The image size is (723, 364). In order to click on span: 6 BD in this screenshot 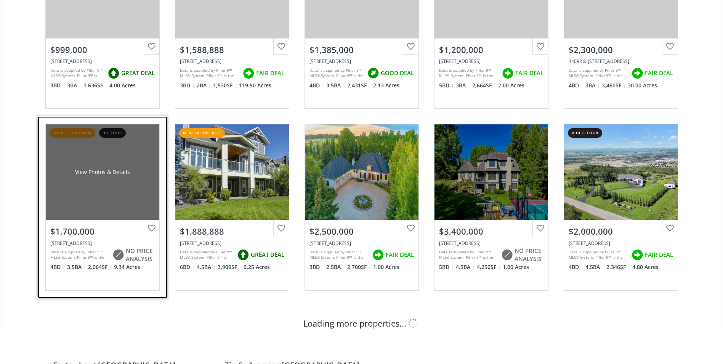, I will do `click(187, 267)`.